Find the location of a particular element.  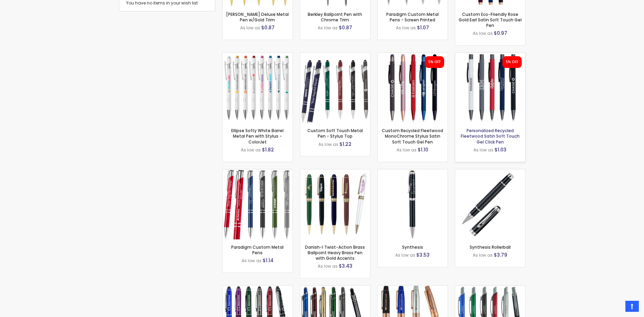

img: Custom Soft Touch Metal Pen - Stylus Top is located at coordinates (335, 87).